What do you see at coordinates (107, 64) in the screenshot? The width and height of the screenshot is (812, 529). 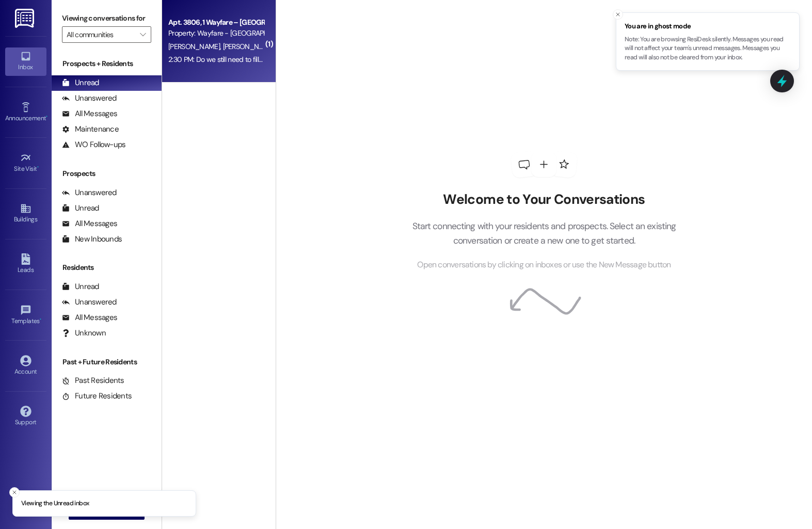 I see `div: Prospects + Residents` at bounding box center [107, 64].